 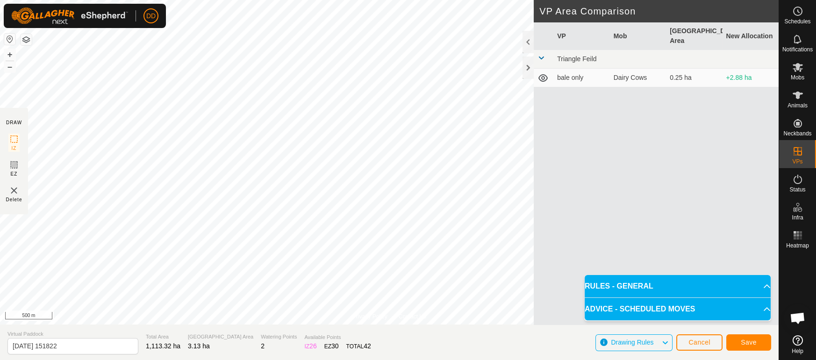 I want to click on th: New Allocation, so click(x=751, y=36).